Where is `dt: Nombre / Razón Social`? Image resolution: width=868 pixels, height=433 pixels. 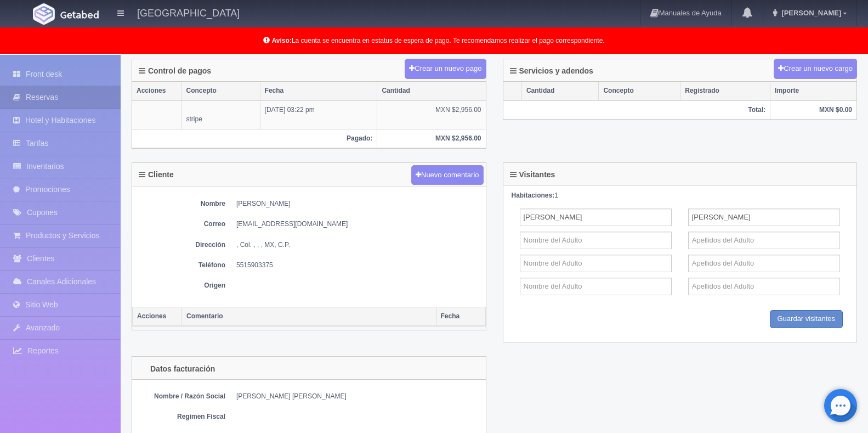
dt: Nombre / Razón Social is located at coordinates (181, 396).